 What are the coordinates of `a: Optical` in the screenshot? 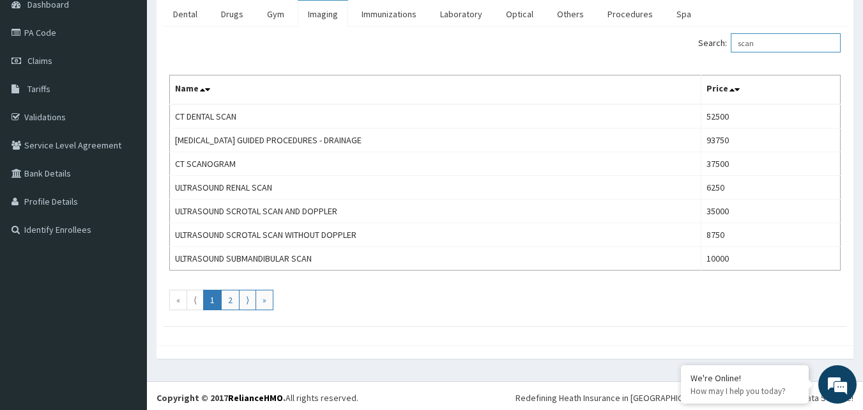 It's located at (519, 14).